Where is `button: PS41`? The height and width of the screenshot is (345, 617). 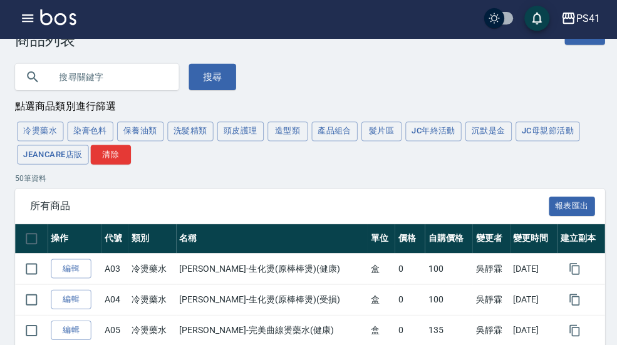 button: PS41 is located at coordinates (577, 20).